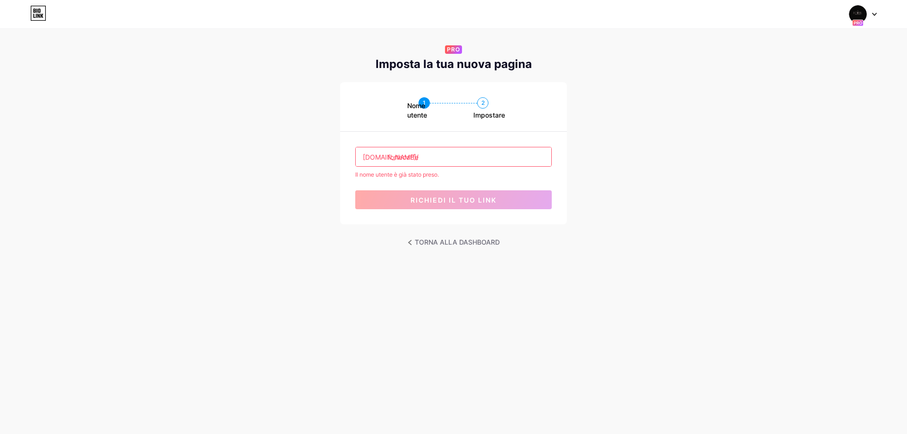 The height and width of the screenshot is (434, 907). Describe the element at coordinates (454, 200) in the screenshot. I see `button: richiedi il tuo link` at that location.